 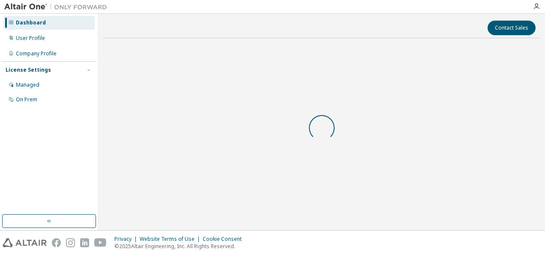 I want to click on img: facebook.svg, so click(x=56, y=242).